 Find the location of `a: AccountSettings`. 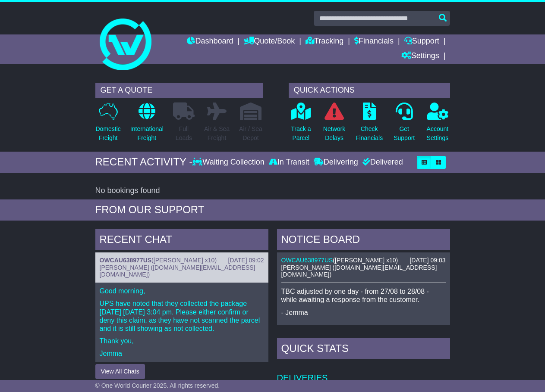

a: AccountSettings is located at coordinates (437, 125).